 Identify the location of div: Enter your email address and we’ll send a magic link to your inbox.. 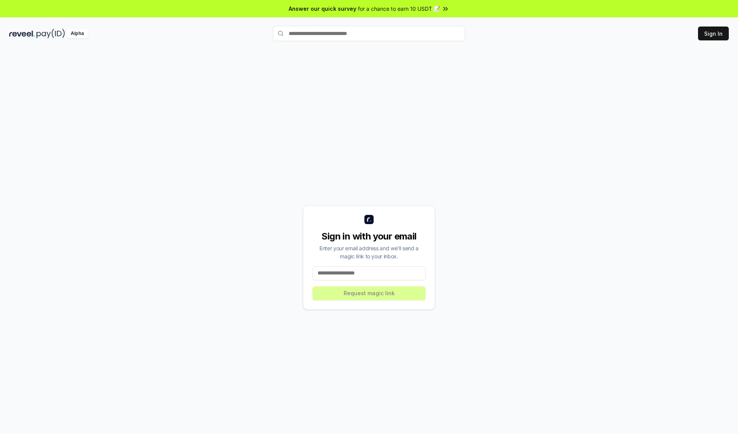
(369, 252).